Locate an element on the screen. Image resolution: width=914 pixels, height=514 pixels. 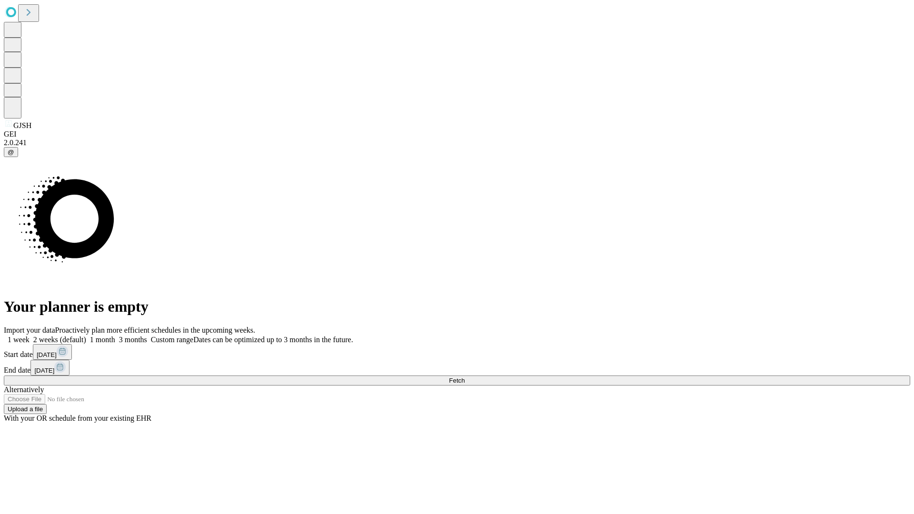
span: Custom range is located at coordinates (172, 340).